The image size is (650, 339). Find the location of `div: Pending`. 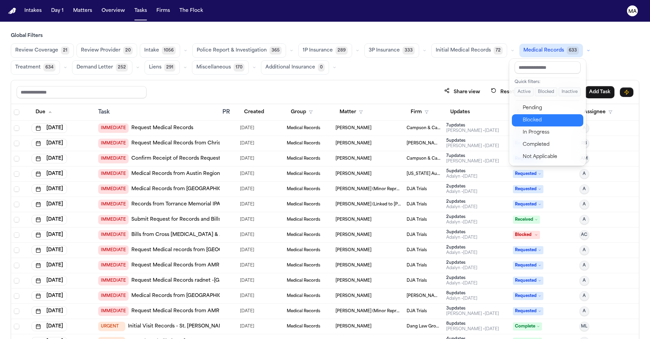

div: Pending is located at coordinates (551, 108).